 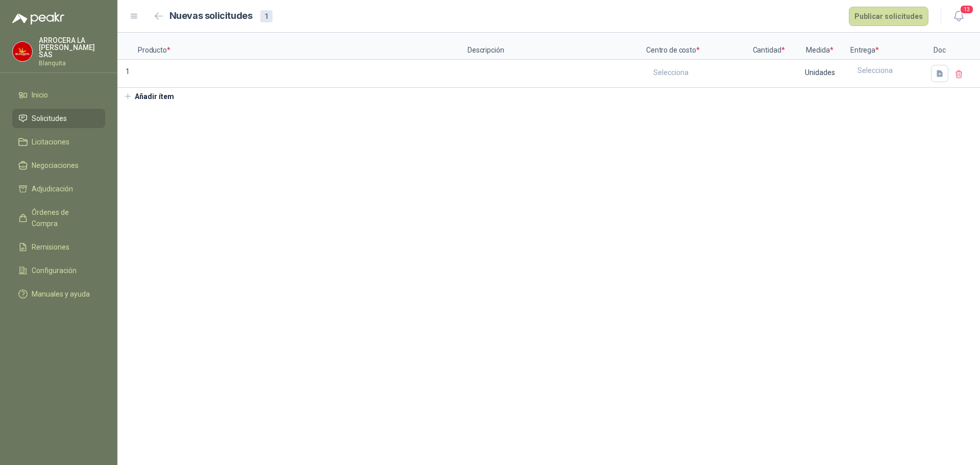 What do you see at coordinates (820, 73) in the screenshot?
I see `div: Unidades` at bounding box center [820, 73].